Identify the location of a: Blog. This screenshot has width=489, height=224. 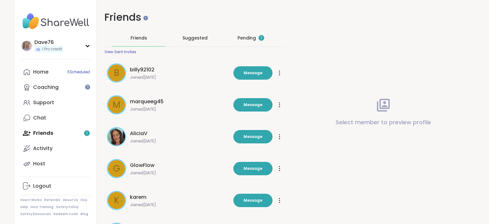
(84, 214).